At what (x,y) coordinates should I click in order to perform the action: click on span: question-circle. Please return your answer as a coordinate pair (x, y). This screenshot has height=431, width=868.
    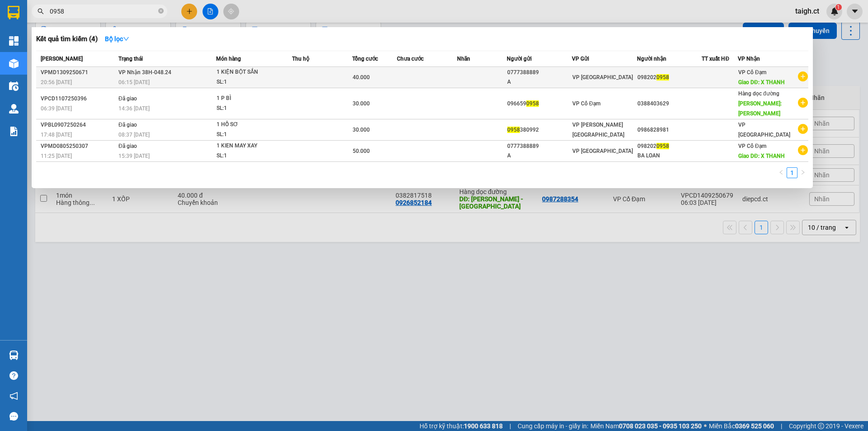
    Looking at the image, I should click on (13, 376).